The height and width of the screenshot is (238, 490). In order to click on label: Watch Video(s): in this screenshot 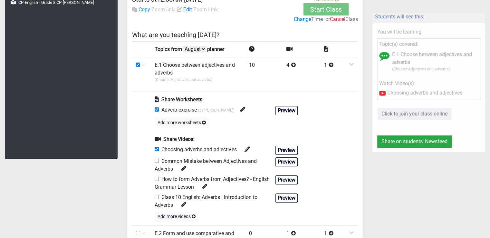, I will do `click(397, 83)`.